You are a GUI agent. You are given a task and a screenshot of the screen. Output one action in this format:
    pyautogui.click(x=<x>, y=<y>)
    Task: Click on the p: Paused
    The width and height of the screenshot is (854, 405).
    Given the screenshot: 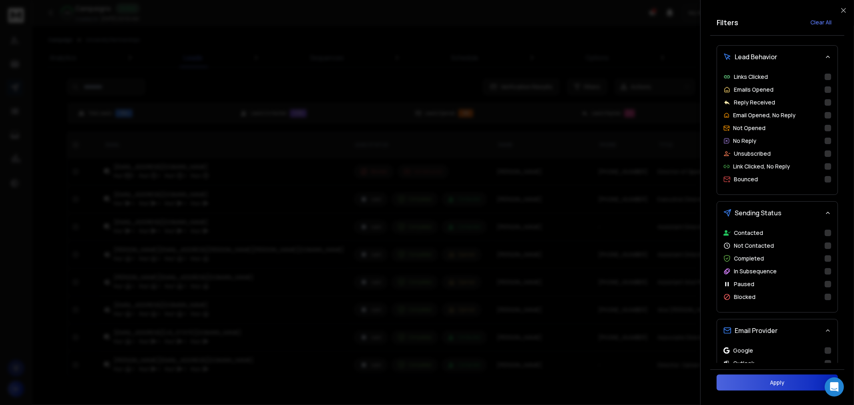 What is the action you would take?
    pyautogui.click(x=744, y=284)
    